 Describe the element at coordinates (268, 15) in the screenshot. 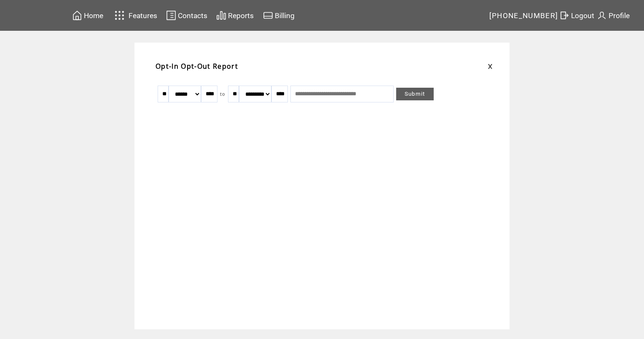

I see `img: creidtcard.svg` at that location.